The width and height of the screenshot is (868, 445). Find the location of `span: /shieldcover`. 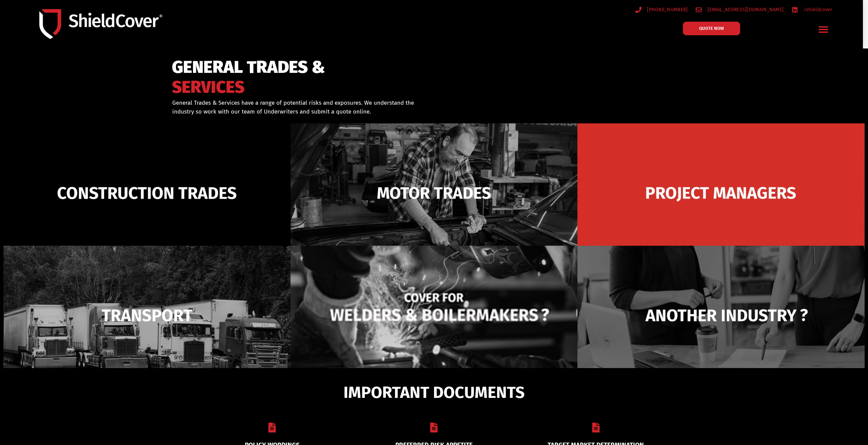

span: /shieldcover is located at coordinates (817, 10).